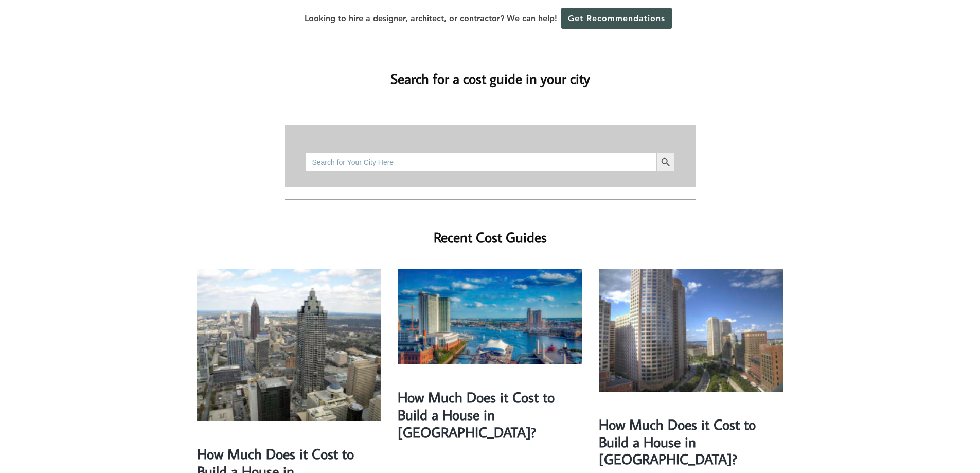  I want to click on h2: Search for a cost guide in your city, so click(490, 71).